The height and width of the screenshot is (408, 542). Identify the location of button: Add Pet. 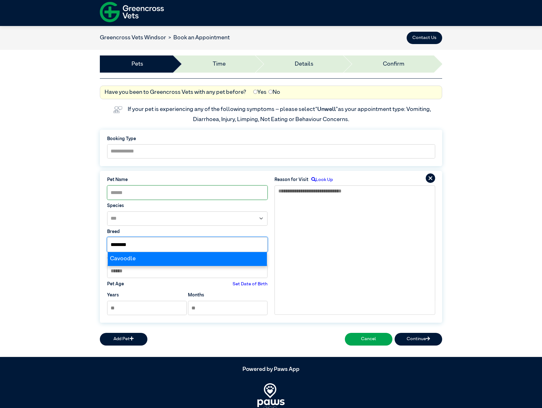
(124, 339).